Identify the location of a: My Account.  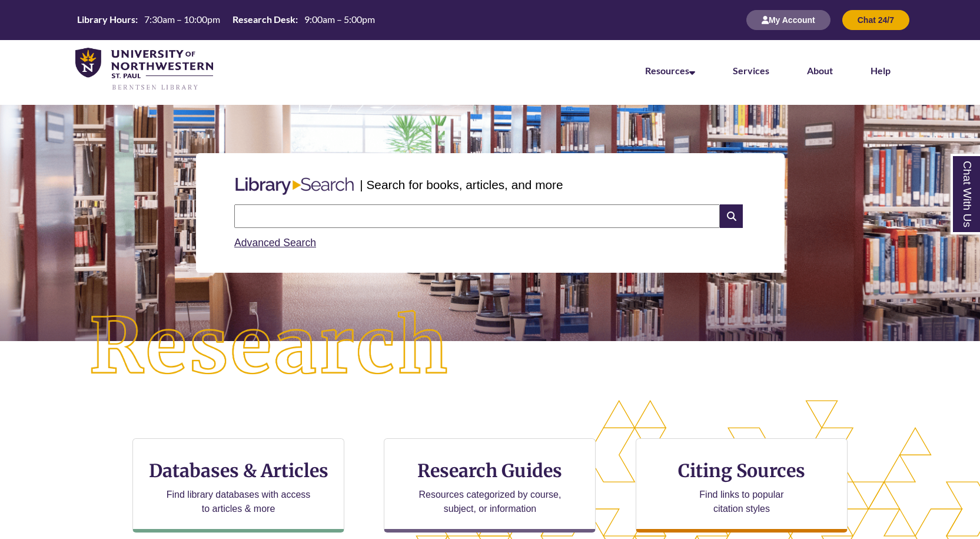
(788, 19).